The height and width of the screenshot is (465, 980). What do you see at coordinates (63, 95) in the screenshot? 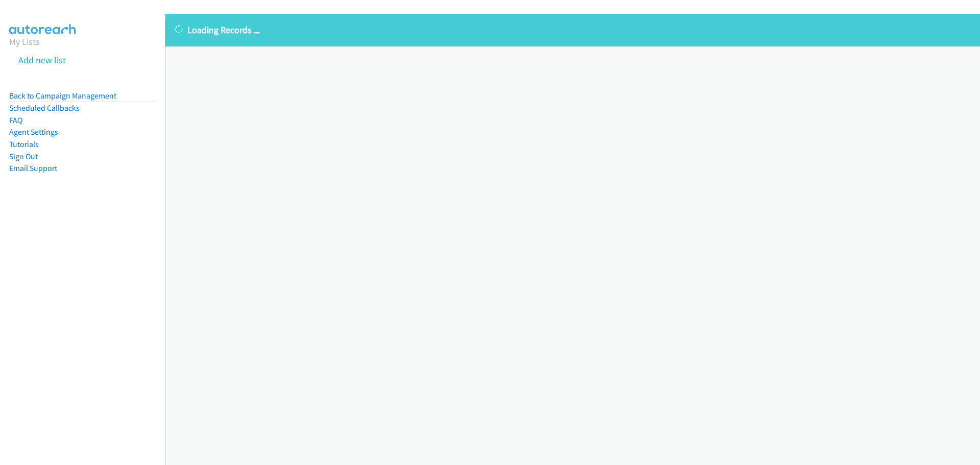
I see `a: Back to Campaign Management` at bounding box center [63, 95].